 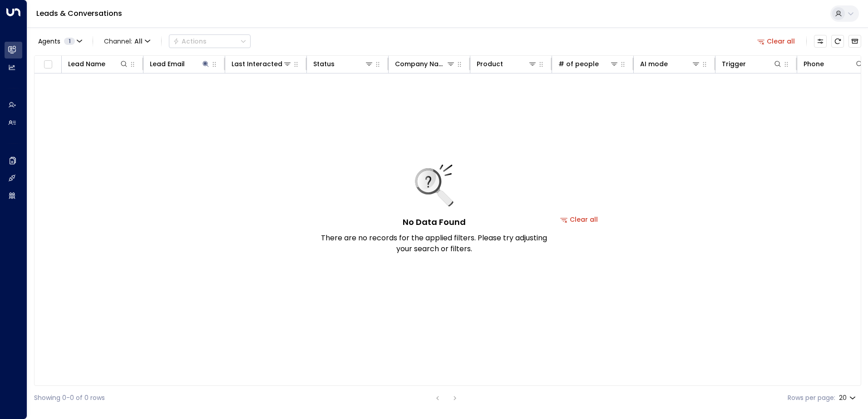 What do you see at coordinates (434, 243) in the screenshot?
I see `p: There are no records for the applied filters. Please try adjusting your search or filters.` at bounding box center [434, 243].